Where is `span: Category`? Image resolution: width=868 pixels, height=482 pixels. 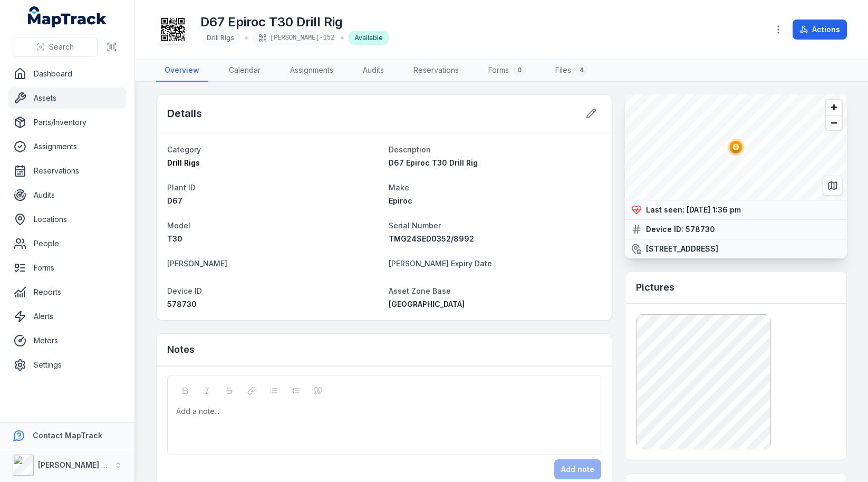 span: Category is located at coordinates (184, 149).